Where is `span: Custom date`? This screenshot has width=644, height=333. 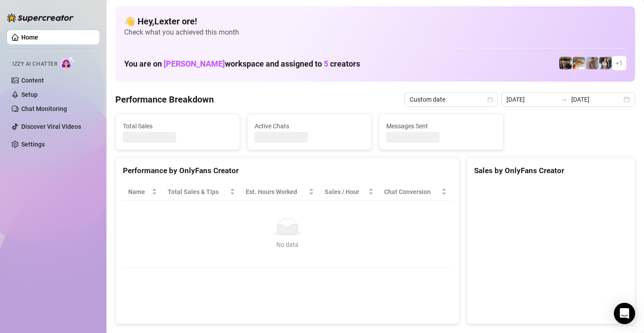 span: Custom date is located at coordinates (452, 99).